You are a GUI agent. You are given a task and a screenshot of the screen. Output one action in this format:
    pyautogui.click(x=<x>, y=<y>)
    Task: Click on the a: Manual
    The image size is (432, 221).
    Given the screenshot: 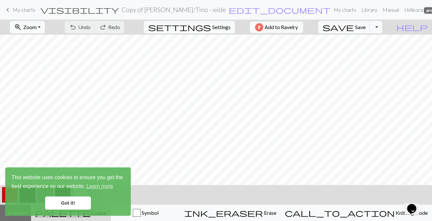 What is the action you would take?
    pyautogui.click(x=391, y=10)
    